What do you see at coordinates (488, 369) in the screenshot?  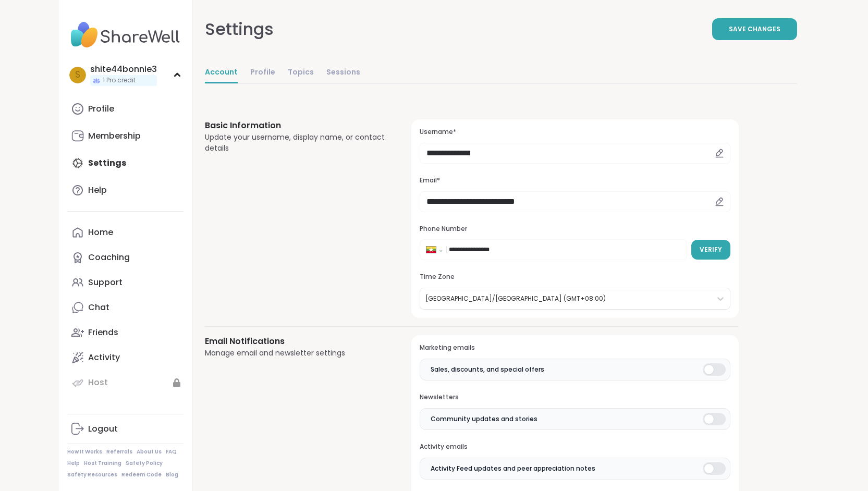 I see `span: Sales, discounts, and special offers` at bounding box center [488, 369].